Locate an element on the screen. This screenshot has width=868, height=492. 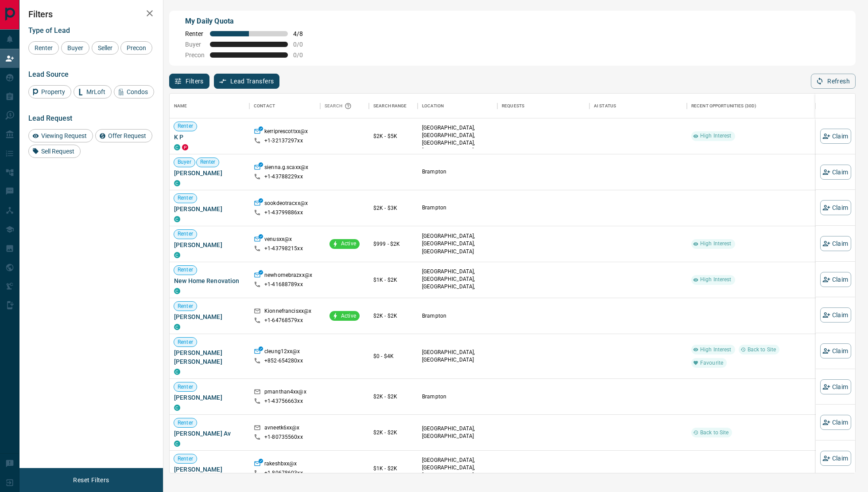
p: avneetk6xx@x is located at coordinates (282, 428).